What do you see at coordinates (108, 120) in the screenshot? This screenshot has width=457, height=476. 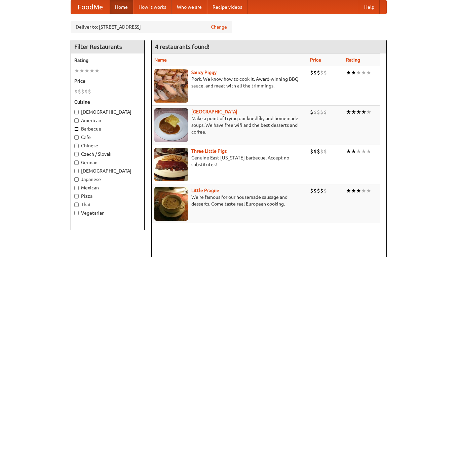 I see `label: American` at bounding box center [108, 120].